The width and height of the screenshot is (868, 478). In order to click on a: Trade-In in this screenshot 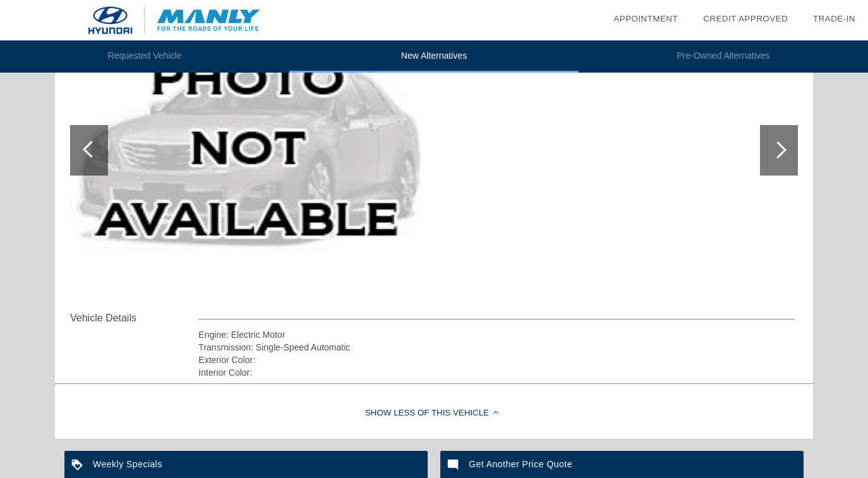, I will do `click(834, 18)`.